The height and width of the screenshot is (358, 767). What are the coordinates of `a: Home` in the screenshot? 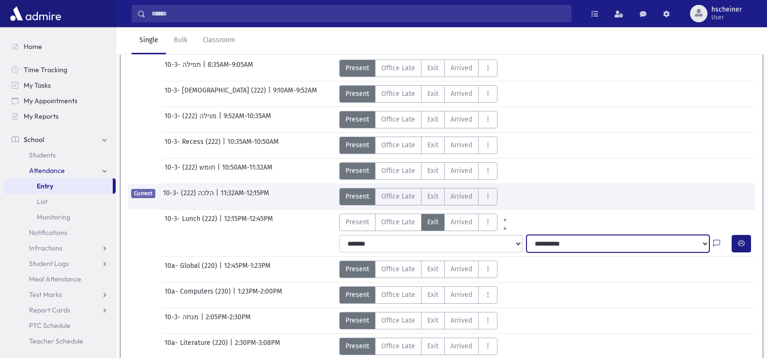 It's located at (60, 46).